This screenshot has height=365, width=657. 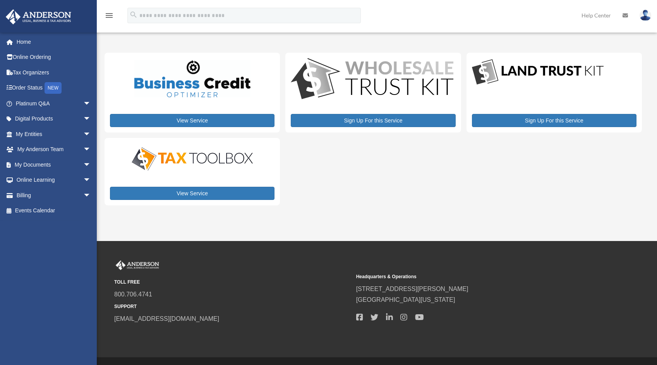 What do you see at coordinates (54, 180) in the screenshot?
I see `a: Online Learningarrow_drop_down` at bounding box center [54, 180].